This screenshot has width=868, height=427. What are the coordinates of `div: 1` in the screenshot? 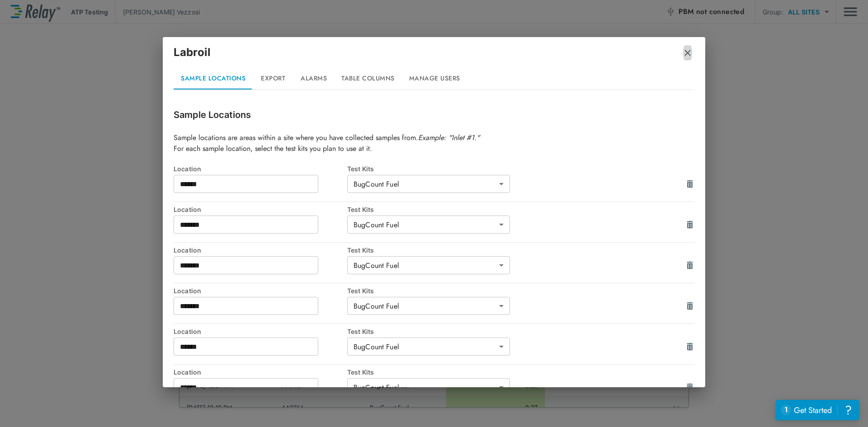 It's located at (10, 10).